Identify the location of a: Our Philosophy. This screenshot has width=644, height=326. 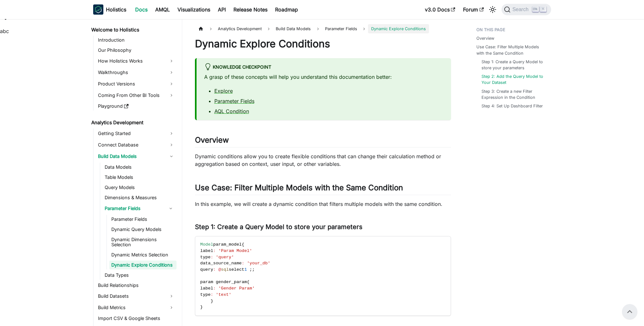
(136, 50).